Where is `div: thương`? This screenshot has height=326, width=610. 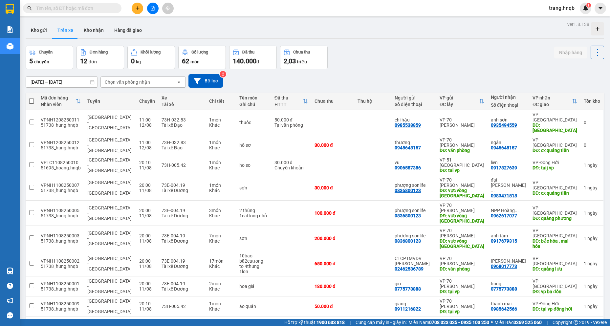
div: thương is located at coordinates (414, 142).